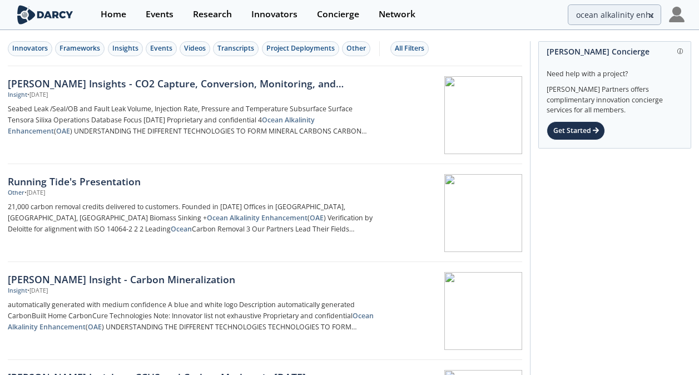 Image resolution: width=699 pixels, height=375 pixels. I want to click on p: automatically generated with medium confidence A blue and white logo Description automatically ge..., so click(191, 316).